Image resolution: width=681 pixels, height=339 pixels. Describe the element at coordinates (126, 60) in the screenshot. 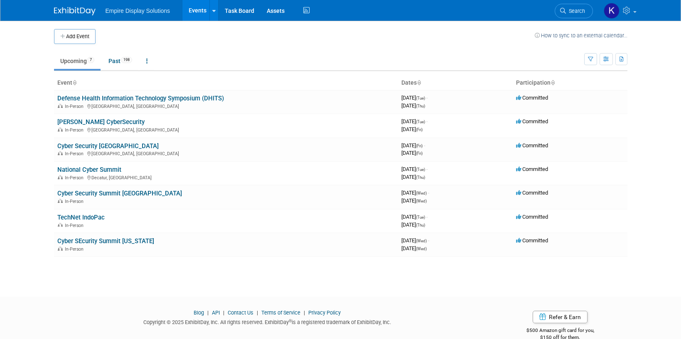

I see `span: 198` at that location.